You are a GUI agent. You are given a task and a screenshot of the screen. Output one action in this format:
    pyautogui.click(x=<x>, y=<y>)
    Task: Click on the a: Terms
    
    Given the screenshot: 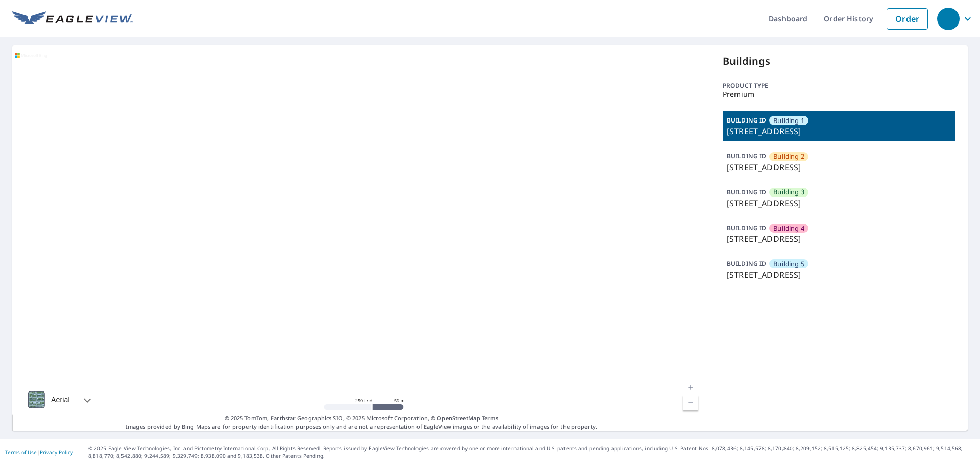 What is the action you would take?
    pyautogui.click(x=490, y=418)
    